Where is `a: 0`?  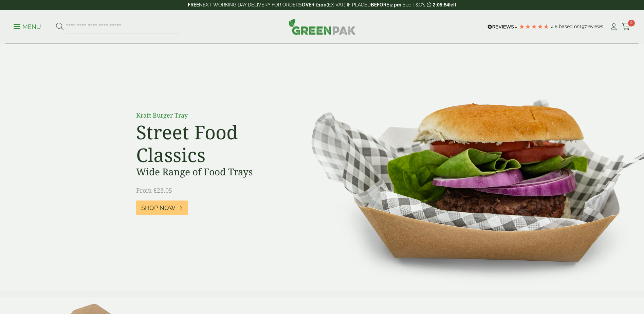 a: 0 is located at coordinates (626, 27).